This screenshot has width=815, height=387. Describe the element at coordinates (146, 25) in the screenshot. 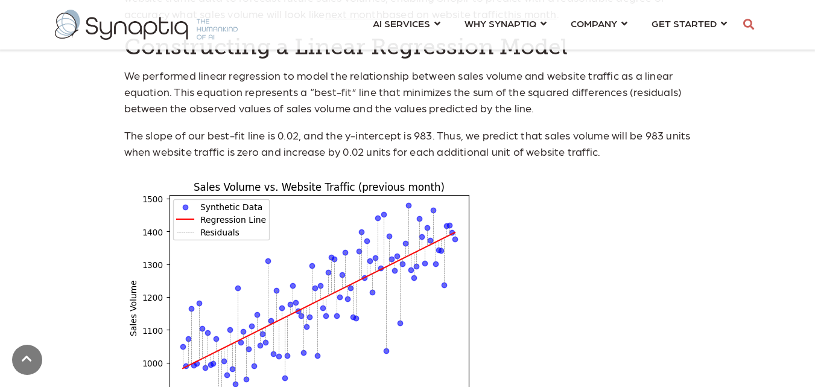

I see `a: synaptiq logo-2` at that location.